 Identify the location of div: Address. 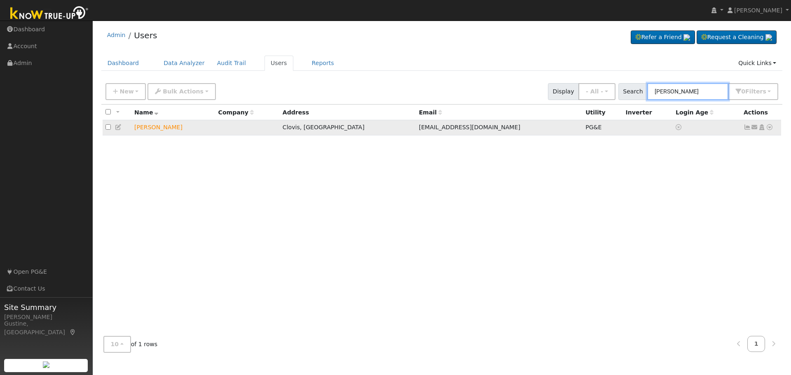
(348, 112).